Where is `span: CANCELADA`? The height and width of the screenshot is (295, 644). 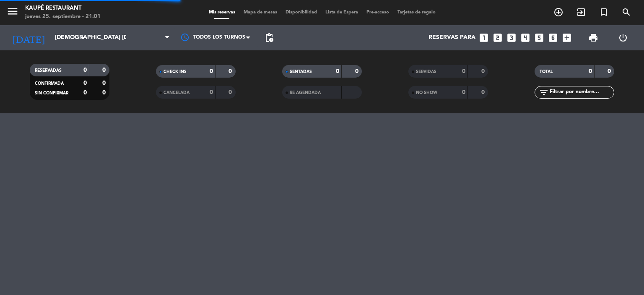
span: CANCELADA is located at coordinates (177, 93).